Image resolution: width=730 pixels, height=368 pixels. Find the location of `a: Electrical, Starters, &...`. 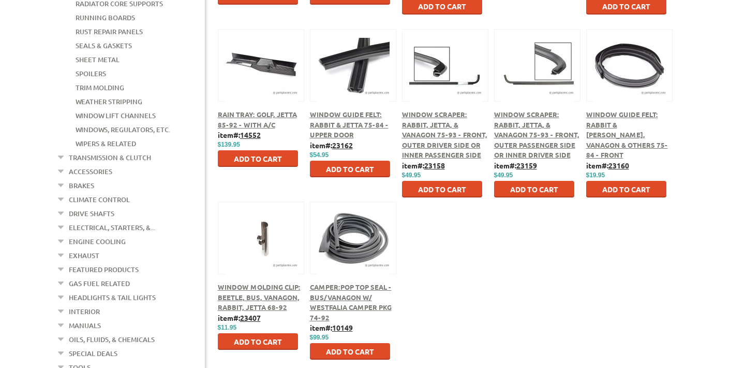

a: Electrical, Starters, &... is located at coordinates (112, 227).